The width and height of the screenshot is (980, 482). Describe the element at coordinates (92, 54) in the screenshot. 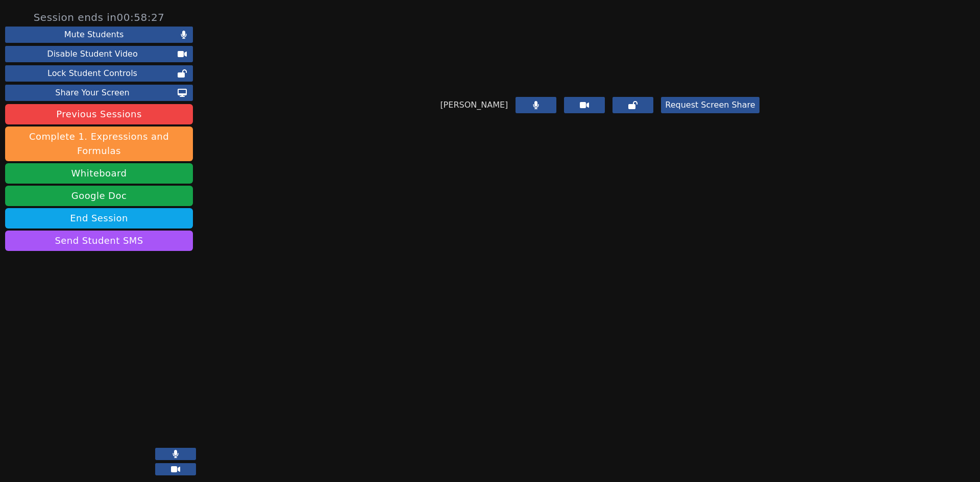

I see `div: Disable Student Video` at that location.